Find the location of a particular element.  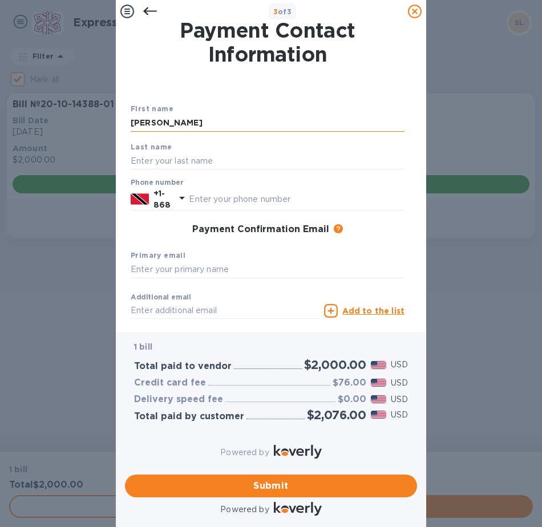

img: TT is located at coordinates (140, 199).